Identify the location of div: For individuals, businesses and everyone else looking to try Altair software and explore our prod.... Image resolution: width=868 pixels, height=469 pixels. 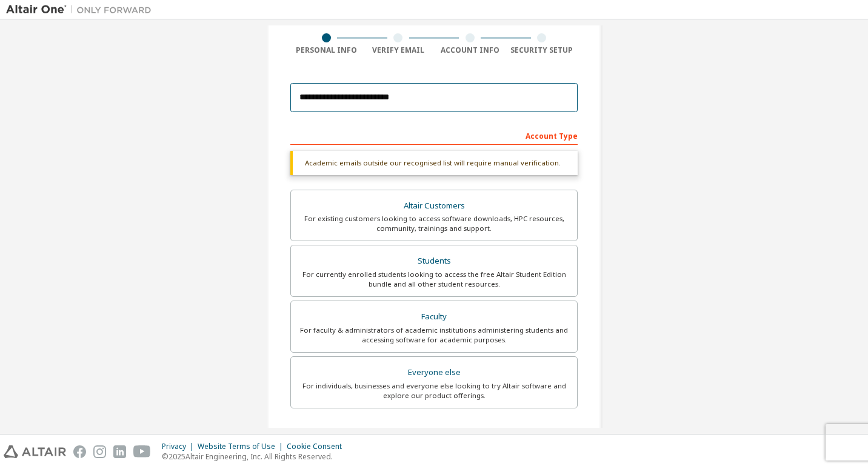
(434, 391).